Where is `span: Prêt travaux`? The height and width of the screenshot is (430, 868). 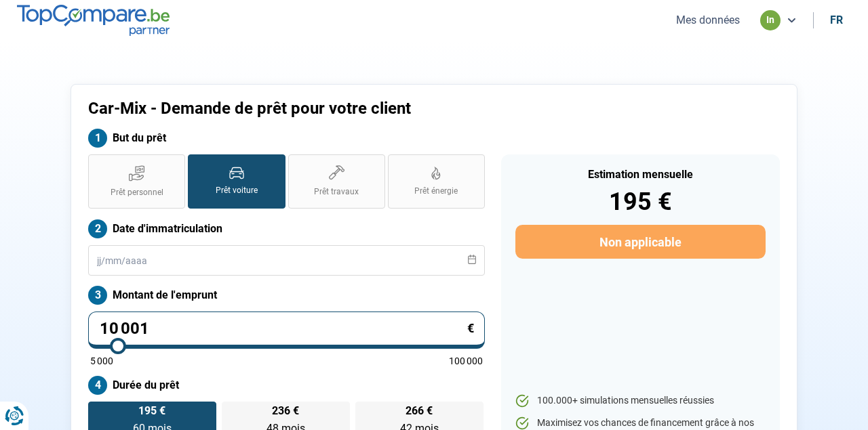
span: Prêt travaux is located at coordinates (336, 192).